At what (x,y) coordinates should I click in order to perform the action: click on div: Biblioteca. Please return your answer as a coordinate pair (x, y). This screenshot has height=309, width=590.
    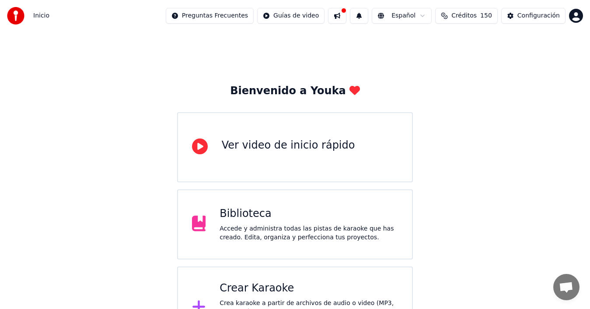
    Looking at the image, I should click on (309, 214).